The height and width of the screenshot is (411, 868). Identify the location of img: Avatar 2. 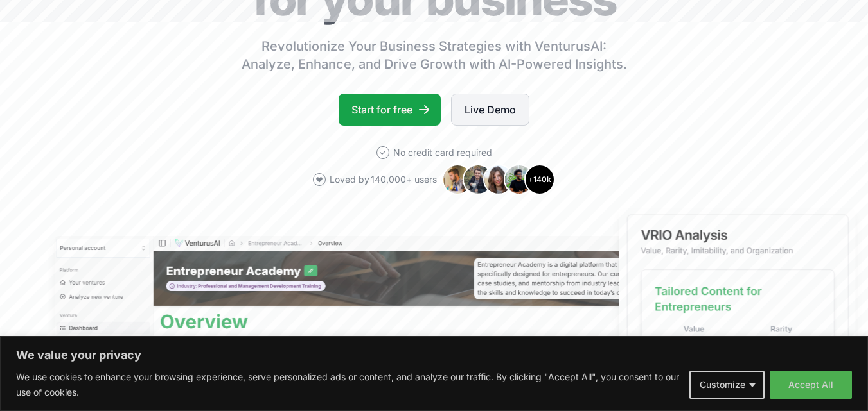
(478, 180).